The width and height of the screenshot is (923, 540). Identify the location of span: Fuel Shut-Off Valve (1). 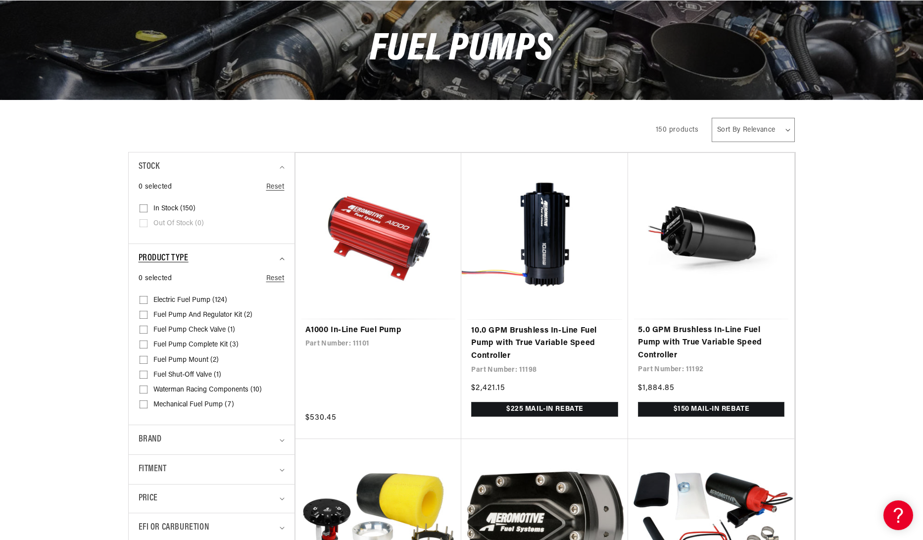
(187, 375).